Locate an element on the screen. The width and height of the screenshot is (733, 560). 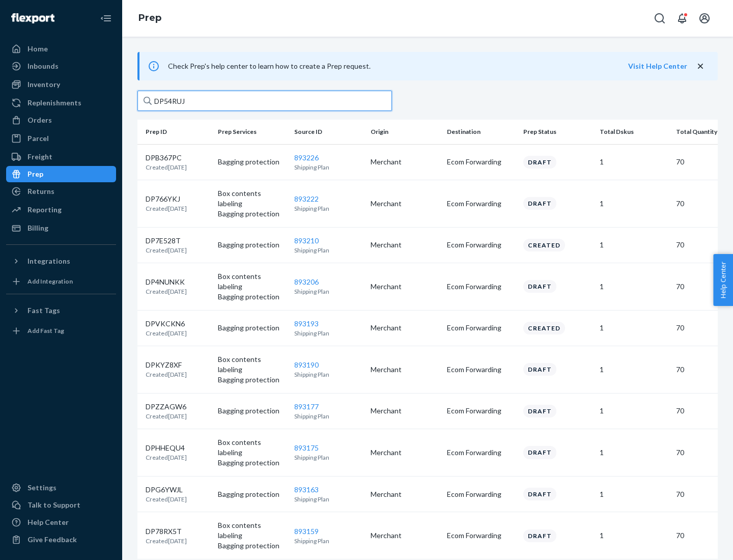
button: Open Search Box is located at coordinates (660, 18).